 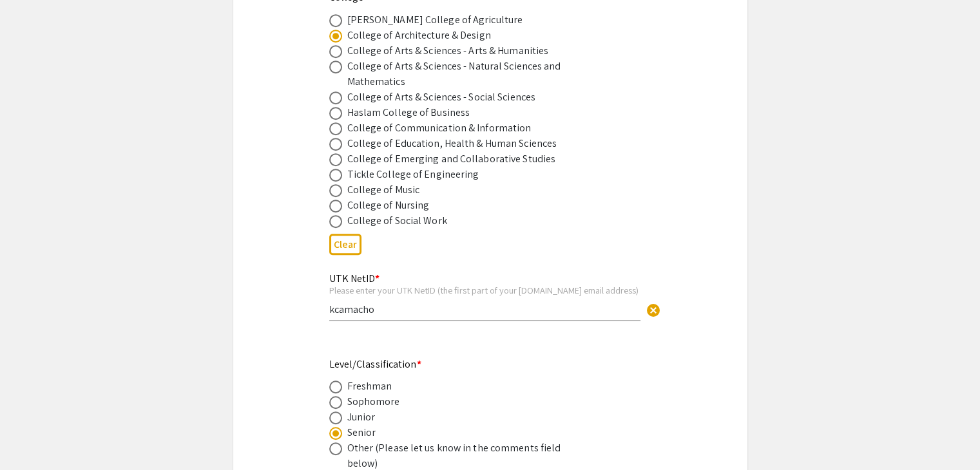 I want to click on div: College of Education, Health & Human Sciences, so click(x=452, y=144).